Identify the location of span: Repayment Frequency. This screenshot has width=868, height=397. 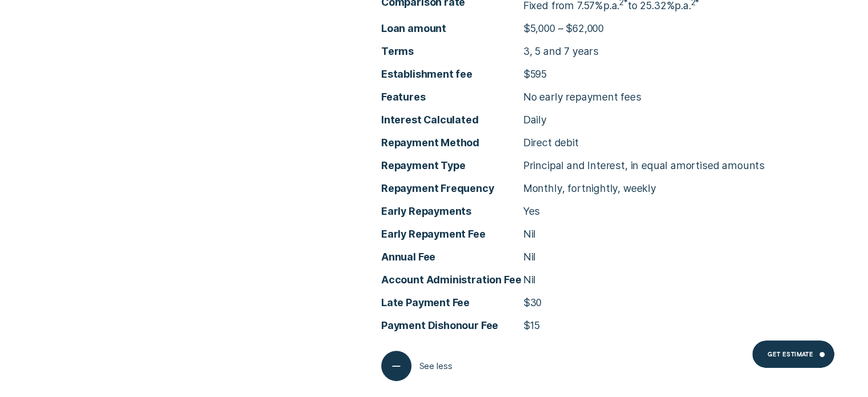
(452, 189).